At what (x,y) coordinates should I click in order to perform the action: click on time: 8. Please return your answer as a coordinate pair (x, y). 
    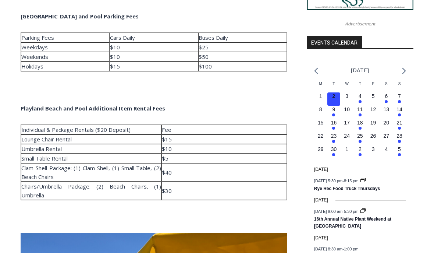
    Looking at the image, I should click on (321, 109).